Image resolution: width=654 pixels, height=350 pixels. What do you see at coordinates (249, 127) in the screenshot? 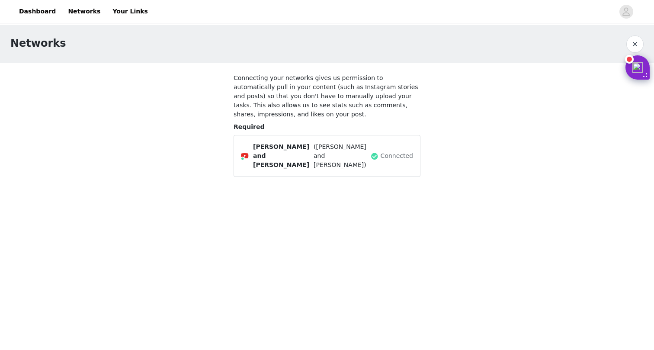
I see `span: Required` at bounding box center [249, 127].